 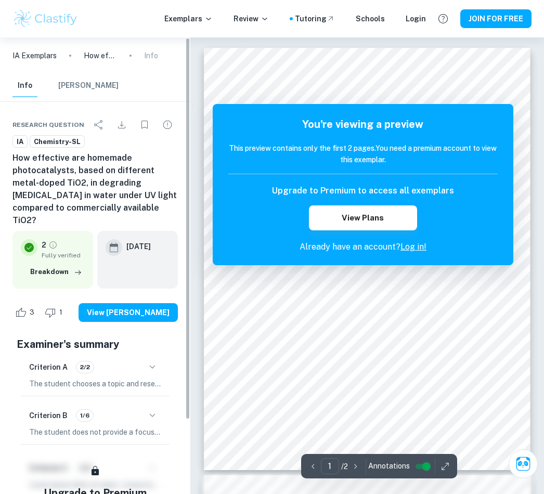 I want to click on div: Tutoring, so click(x=315, y=19).